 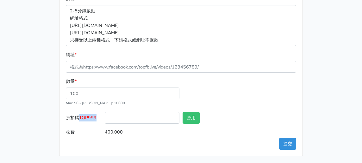 What do you see at coordinates (181, 66) in the screenshot?
I see `input: 格式為https://www.facebook.com/topfblive/videos/123456789/` at bounding box center [181, 66].